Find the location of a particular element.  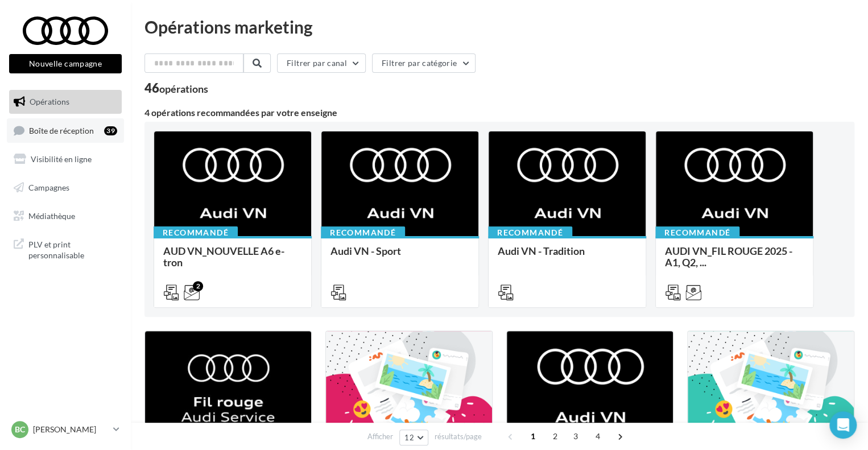

span: Opérations is located at coordinates (50, 101).